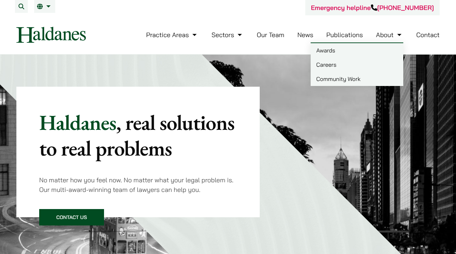  What do you see at coordinates (344, 35) in the screenshot?
I see `a: Publications` at bounding box center [344, 35].